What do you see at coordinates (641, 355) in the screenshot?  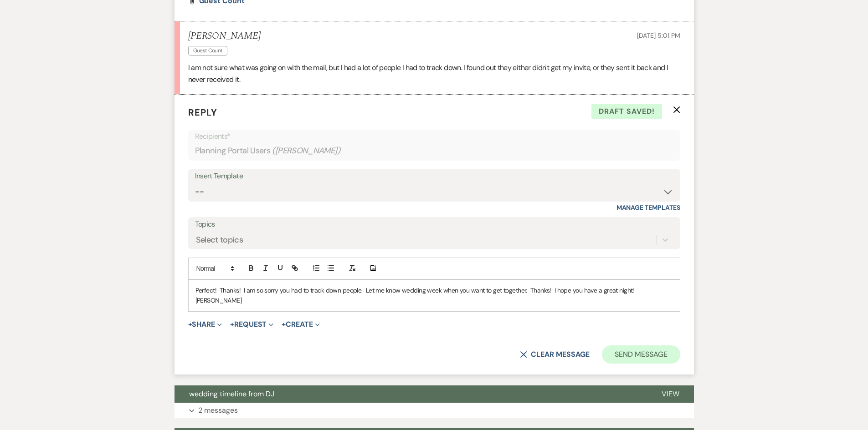 I see `button: Send Message` at bounding box center [641, 355].